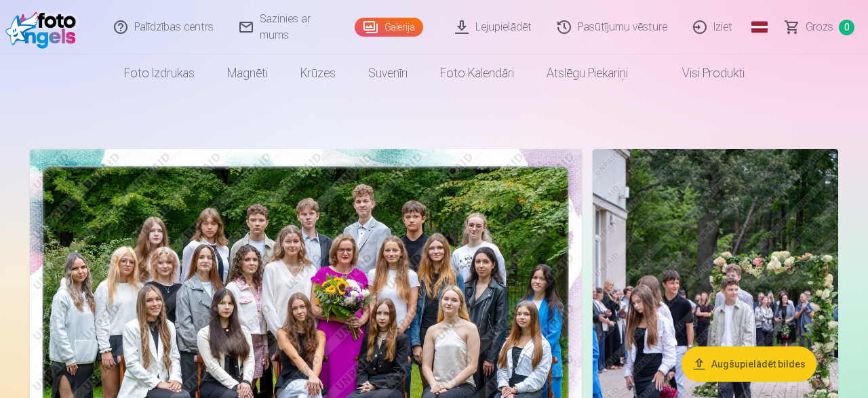 This screenshot has height=398, width=868. What do you see at coordinates (819, 27) in the screenshot?
I see `span: Grozs` at bounding box center [819, 27].